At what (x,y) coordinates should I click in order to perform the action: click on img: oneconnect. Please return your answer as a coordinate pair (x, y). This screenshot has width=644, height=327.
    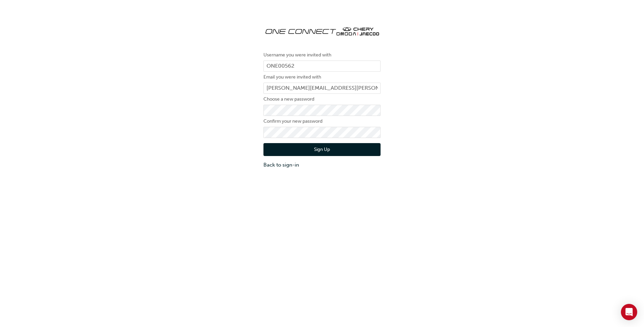
    Looking at the image, I should click on (322, 31).